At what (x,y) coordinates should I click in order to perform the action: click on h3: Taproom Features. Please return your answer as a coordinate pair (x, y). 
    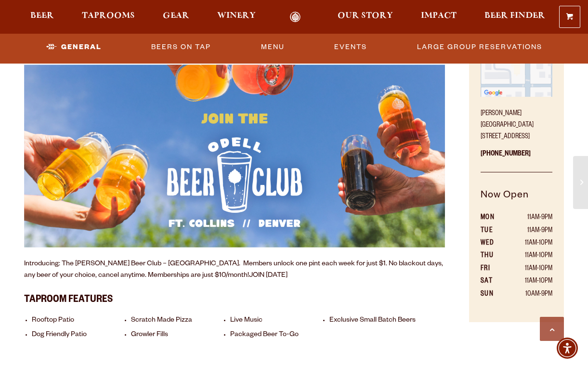
    Looking at the image, I should click on (235, 298).